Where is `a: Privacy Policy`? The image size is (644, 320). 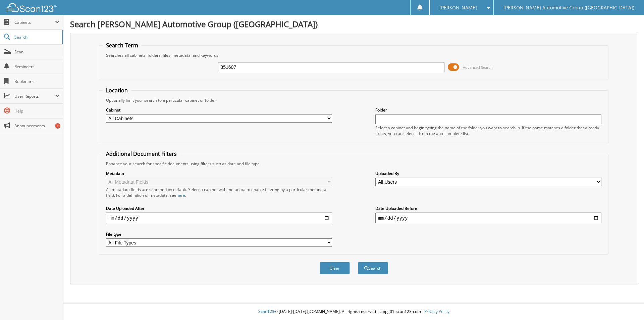 a: Privacy Policy is located at coordinates (437, 311).